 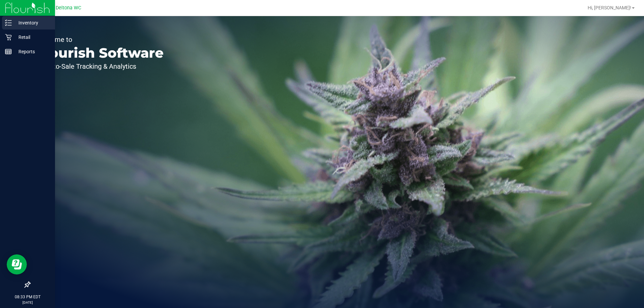 I want to click on p: Inventory, so click(x=32, y=23).